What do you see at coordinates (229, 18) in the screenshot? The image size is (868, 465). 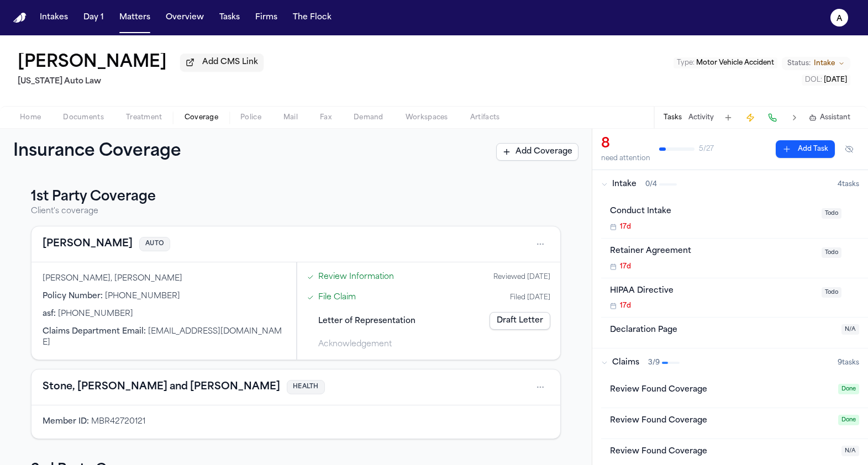 I see `a: Tasks` at bounding box center [229, 18].